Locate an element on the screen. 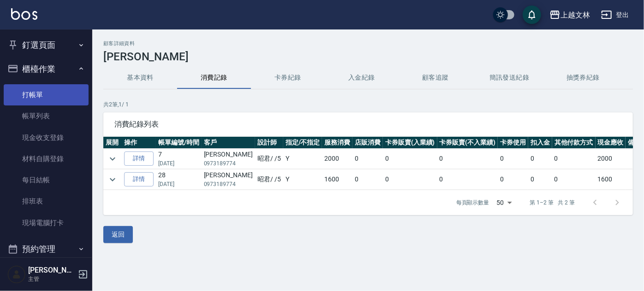  p: 每頁顯示數量 is located at coordinates (473, 203).